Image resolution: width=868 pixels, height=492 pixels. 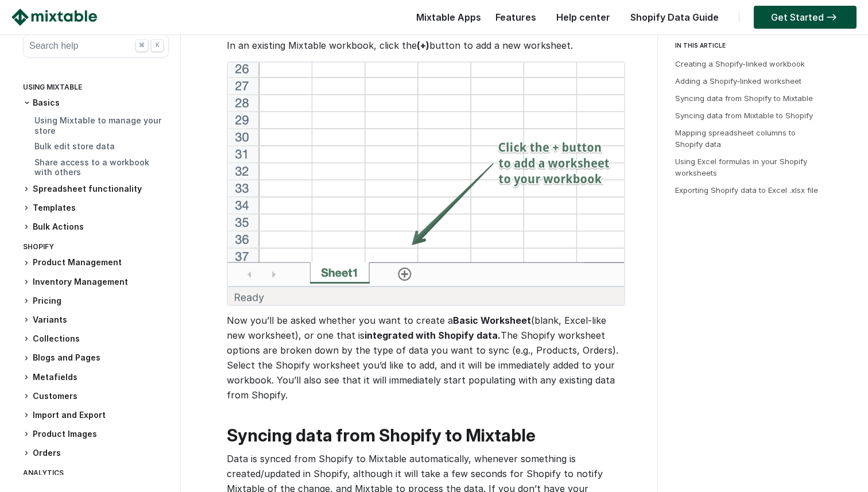 I want to click on div: K, so click(x=157, y=45).